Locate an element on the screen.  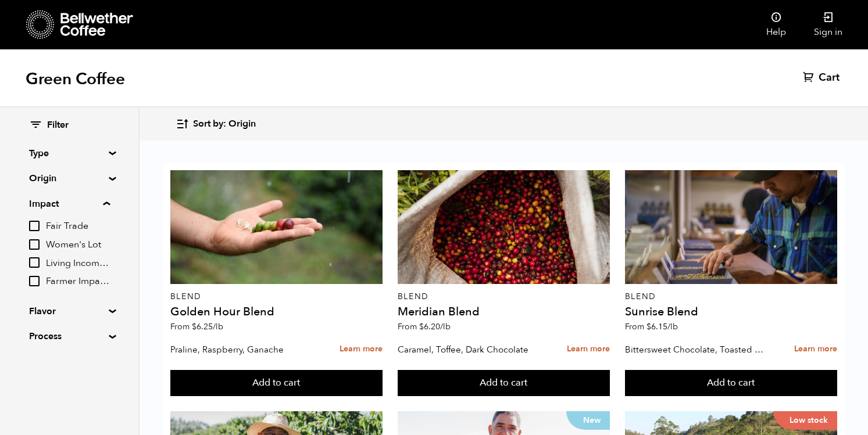
summary: Type is located at coordinates (69, 153).